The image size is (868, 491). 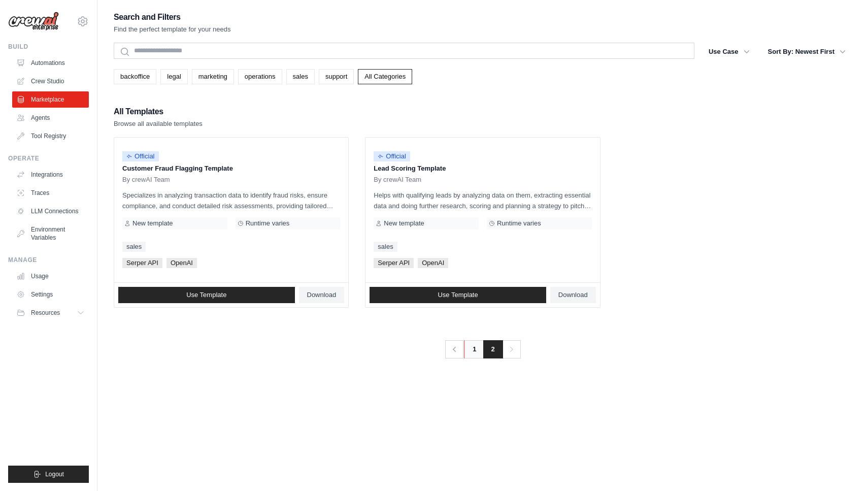 I want to click on div: Operate, so click(x=48, y=158).